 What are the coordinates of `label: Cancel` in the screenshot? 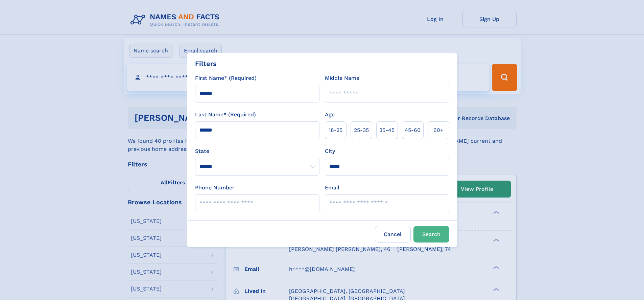 It's located at (393, 234).